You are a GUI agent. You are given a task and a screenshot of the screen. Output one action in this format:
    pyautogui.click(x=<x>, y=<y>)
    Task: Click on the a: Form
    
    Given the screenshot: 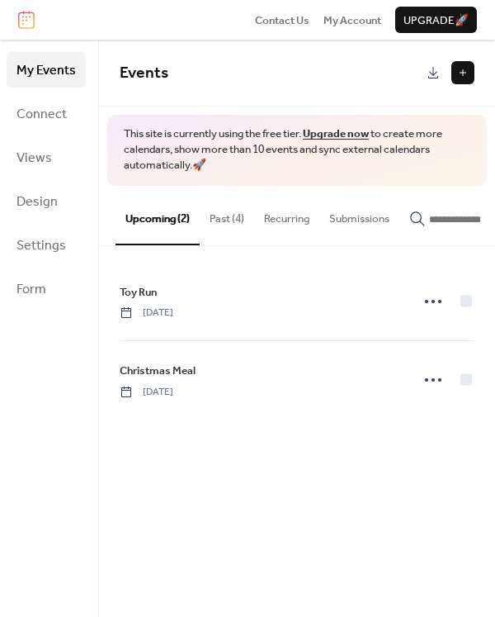 What is the action you would take?
    pyautogui.click(x=46, y=288)
    